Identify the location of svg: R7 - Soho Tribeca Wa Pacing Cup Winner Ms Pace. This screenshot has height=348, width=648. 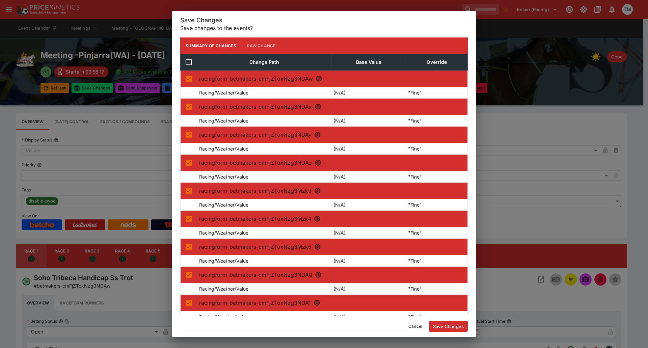
(317, 247).